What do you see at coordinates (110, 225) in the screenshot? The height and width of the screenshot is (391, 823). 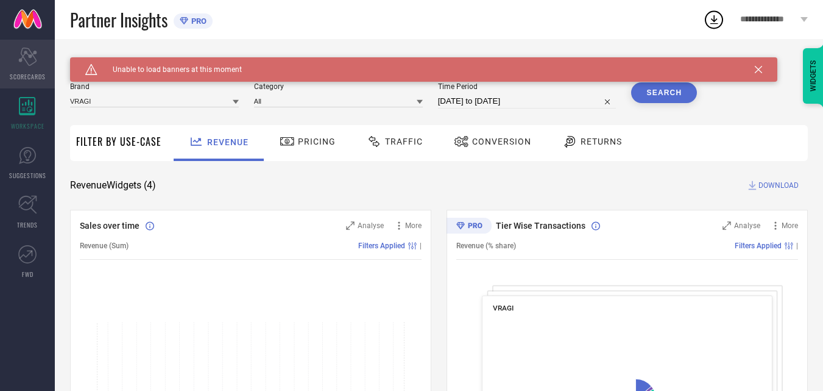 I see `span: Sales over time` at bounding box center [110, 225].